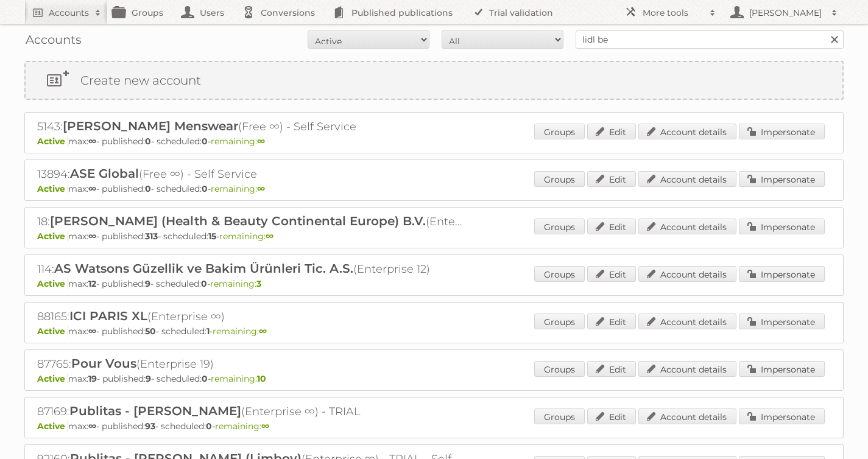 The height and width of the screenshot is (459, 868). Describe the element at coordinates (251, 412) in the screenshot. I see `h2: 87169: (Enterprise ∞) - TRIAL` at that location.